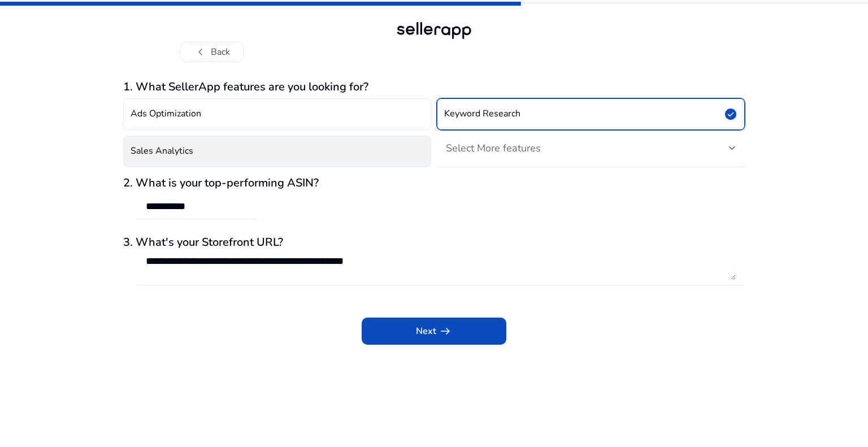 Image resolution: width=868 pixels, height=447 pixels. I want to click on h4: Keyword Research, so click(482, 114).